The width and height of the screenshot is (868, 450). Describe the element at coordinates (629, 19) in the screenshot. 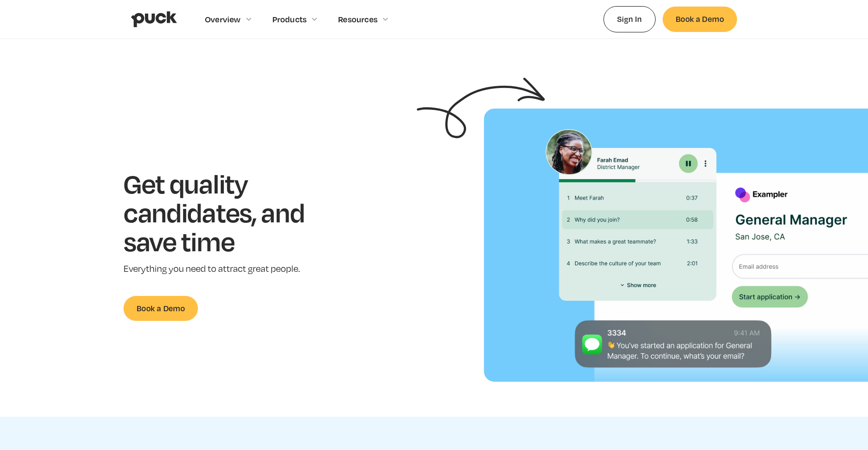

I see `a: Sign In` at that location.